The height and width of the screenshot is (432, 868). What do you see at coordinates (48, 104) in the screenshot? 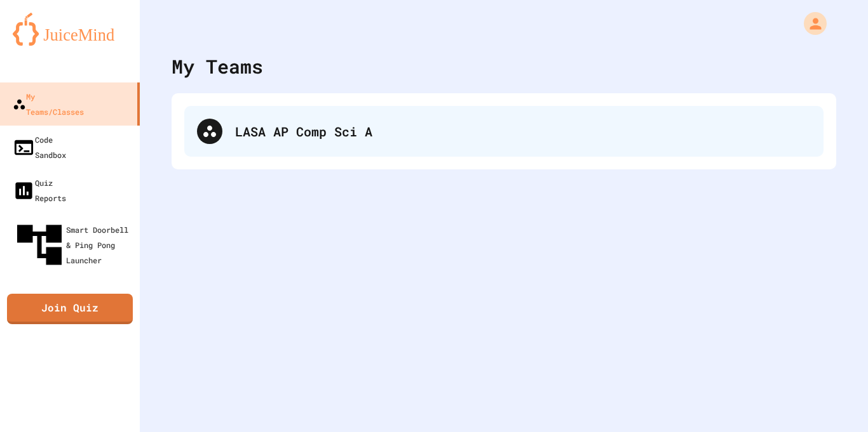
I see `div: My Teams/Classes` at bounding box center [48, 104].